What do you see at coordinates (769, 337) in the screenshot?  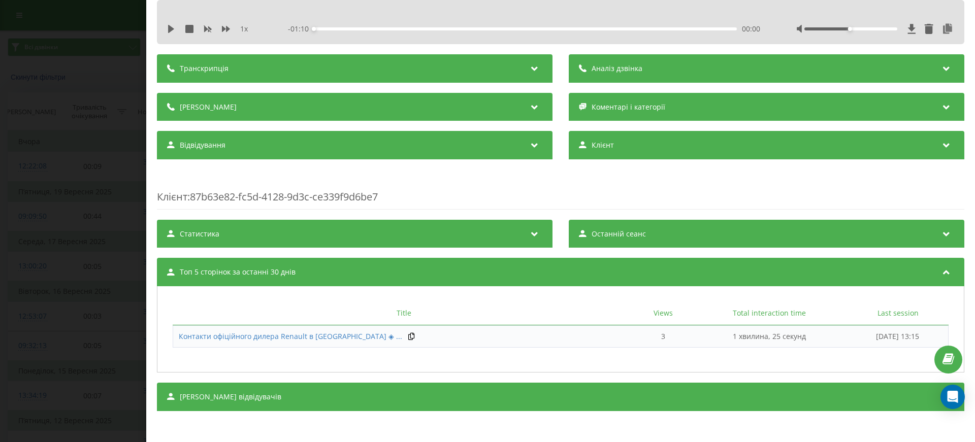 I see `td: 1 хвилина, 25 секунд` at bounding box center [769, 337].